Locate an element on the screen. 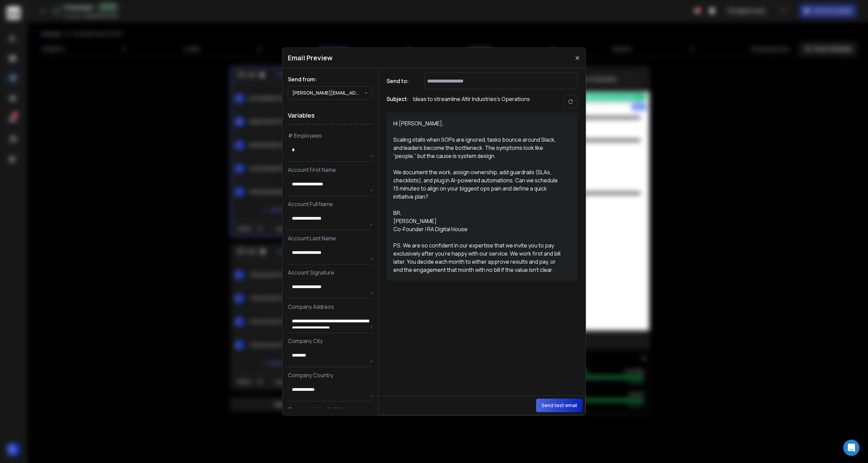  p: Company Country is located at coordinates (330, 376).